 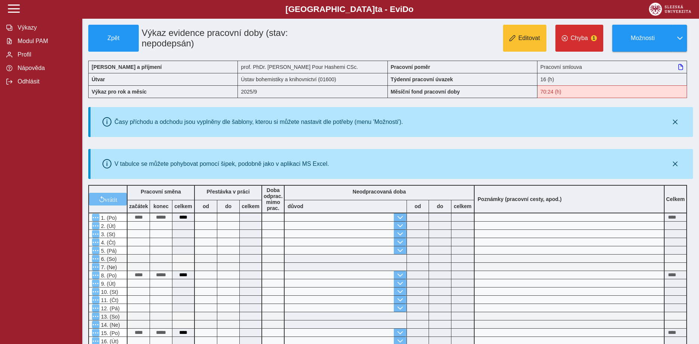 What do you see at coordinates (161, 192) in the screenshot?
I see `b: Pracovní směna` at bounding box center [161, 192].